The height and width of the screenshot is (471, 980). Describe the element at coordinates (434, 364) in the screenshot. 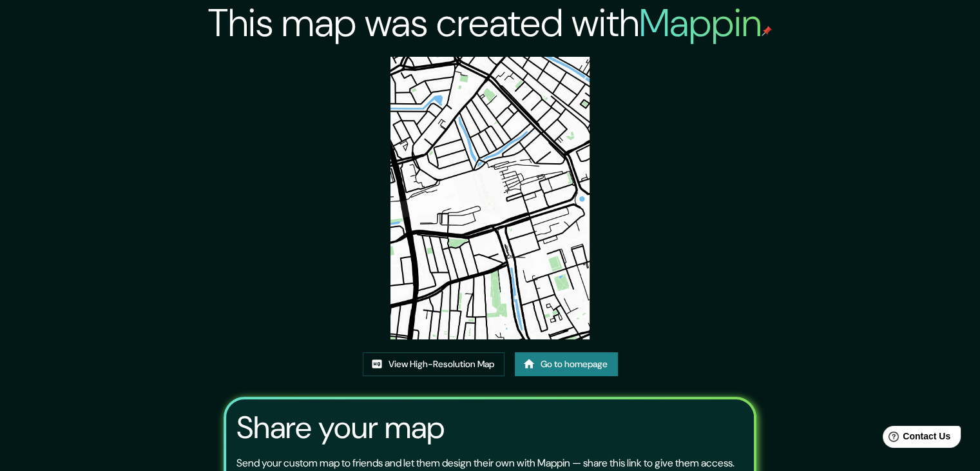

I see `a: View High-Resolution Map` at that location.